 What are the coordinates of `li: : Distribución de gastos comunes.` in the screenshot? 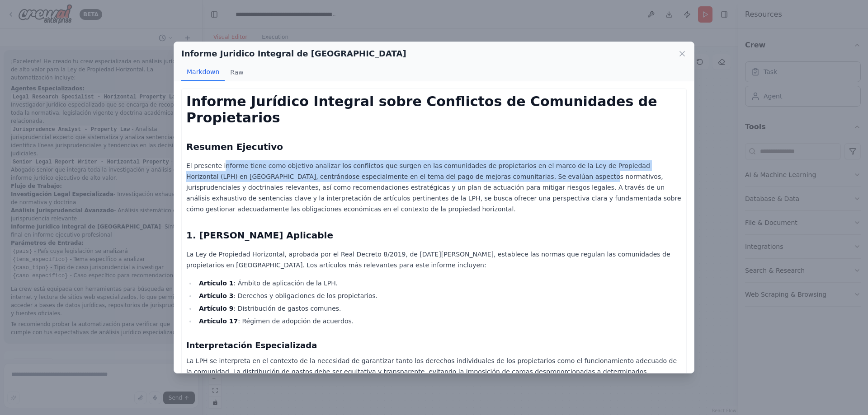 It's located at (439, 309).